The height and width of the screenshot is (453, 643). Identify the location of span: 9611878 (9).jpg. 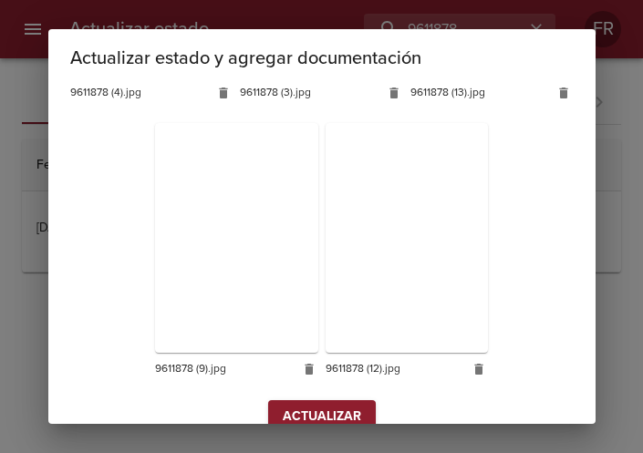
(223, 369).